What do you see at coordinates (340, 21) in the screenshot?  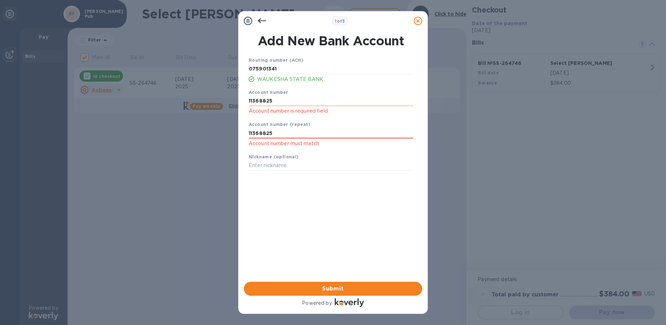 I see `b: of 3` at bounding box center [340, 21].